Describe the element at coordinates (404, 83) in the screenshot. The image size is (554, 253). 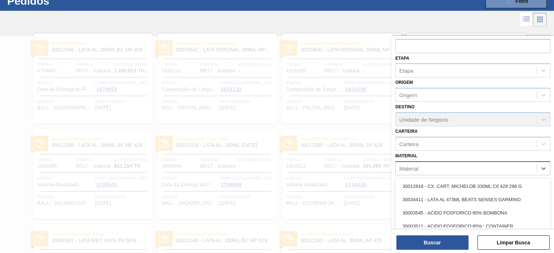
I see `label: Origem` at that location.